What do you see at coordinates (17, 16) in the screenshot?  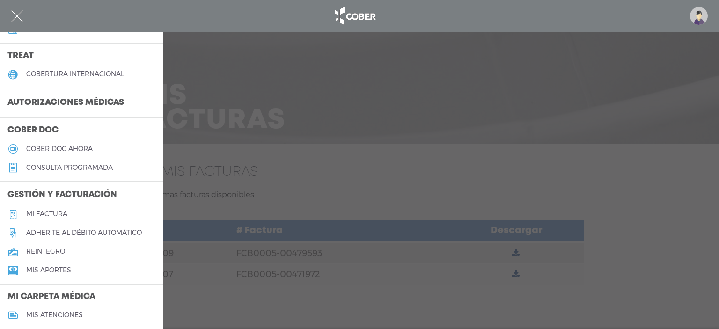 I see `img: Cober_menu-close-white.svg` at bounding box center [17, 16].